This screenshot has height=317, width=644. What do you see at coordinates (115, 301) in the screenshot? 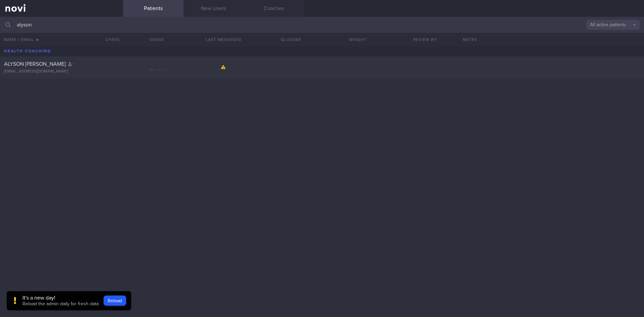
I see `button: Reload` at bounding box center [115, 301].